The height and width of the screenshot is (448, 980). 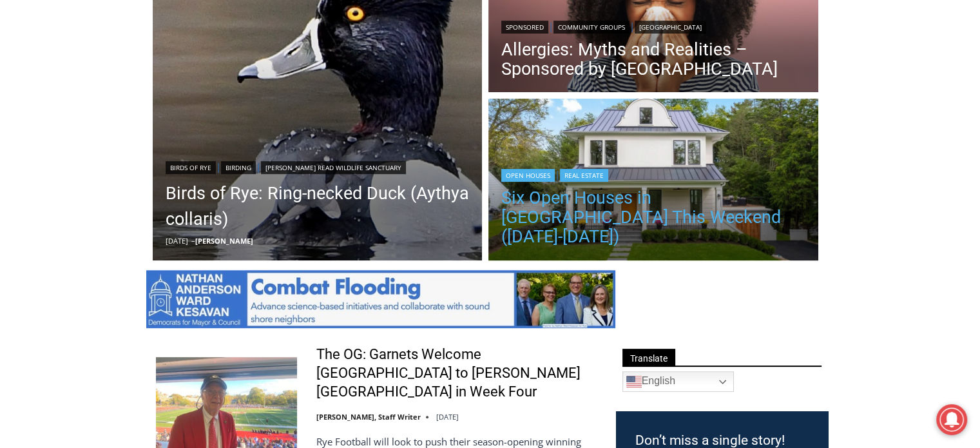 I want to click on a: Birding, so click(x=239, y=168).